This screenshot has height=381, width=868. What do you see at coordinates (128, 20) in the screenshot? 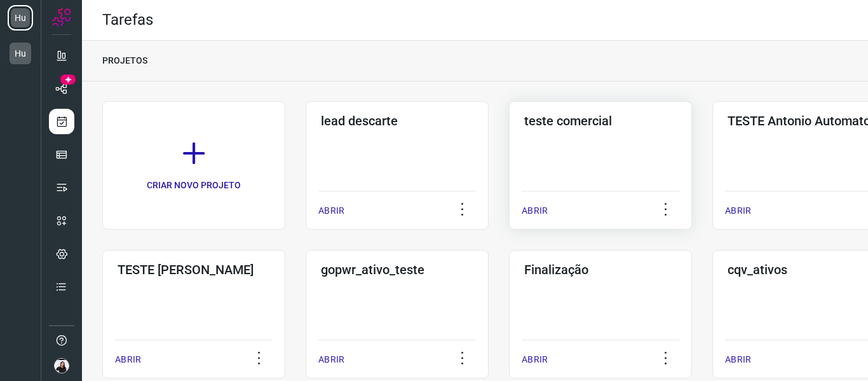
I see `h2: Tarefas` at bounding box center [128, 20].